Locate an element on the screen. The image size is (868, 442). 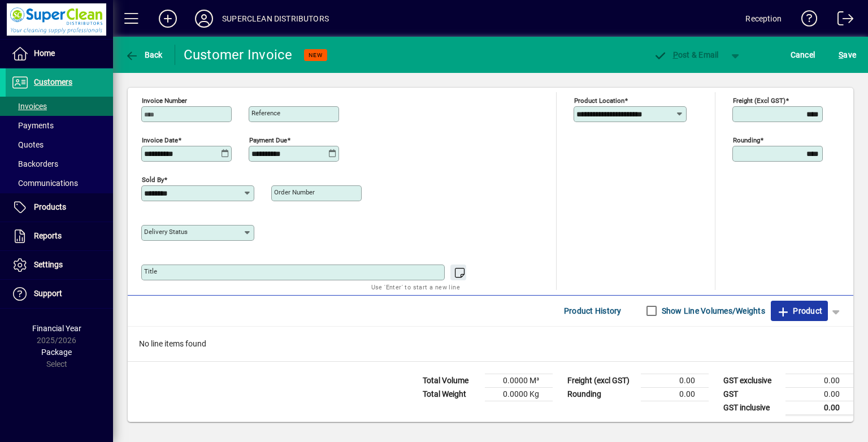
span: Backorders is located at coordinates (35, 164).